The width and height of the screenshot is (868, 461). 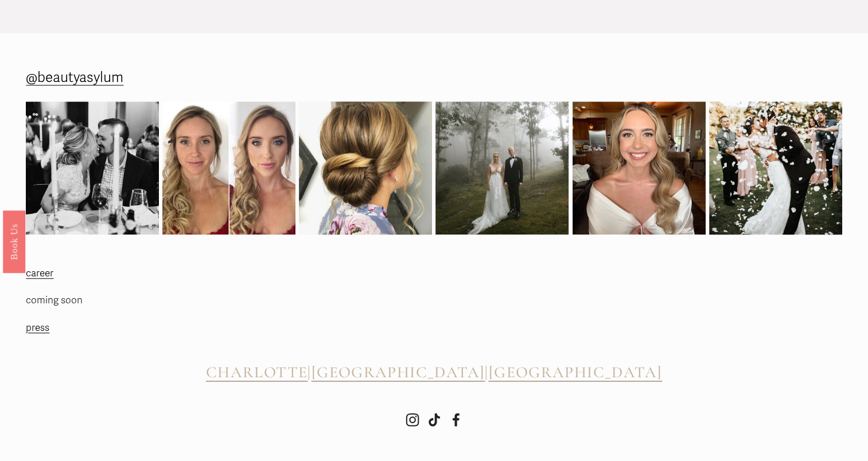 What do you see at coordinates (412, 420) in the screenshot?
I see `a: Instagram` at bounding box center [412, 420].